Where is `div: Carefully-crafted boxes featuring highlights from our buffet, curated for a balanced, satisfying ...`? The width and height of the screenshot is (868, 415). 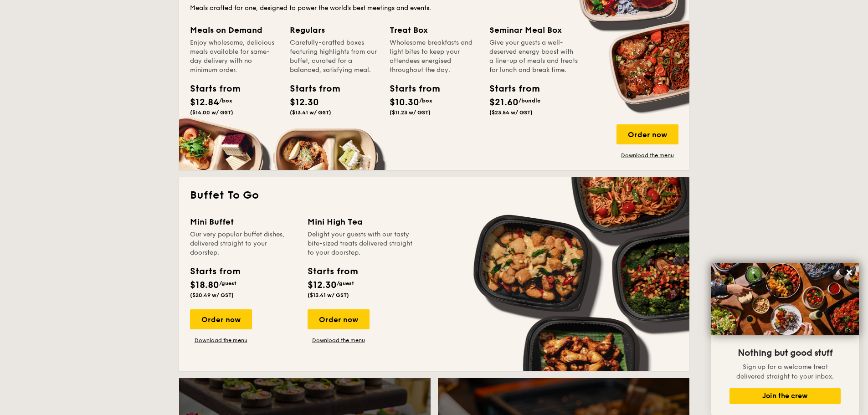 div: Carefully-crafted boxes featuring highlights from our buffet, curated for a balanced, satisfying ... is located at coordinates (334, 56).